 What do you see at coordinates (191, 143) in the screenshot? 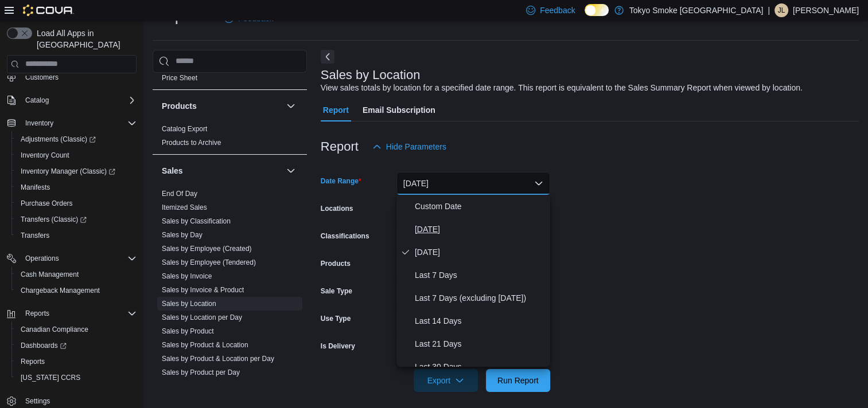
I see `a: Products to Archive` at bounding box center [191, 143].